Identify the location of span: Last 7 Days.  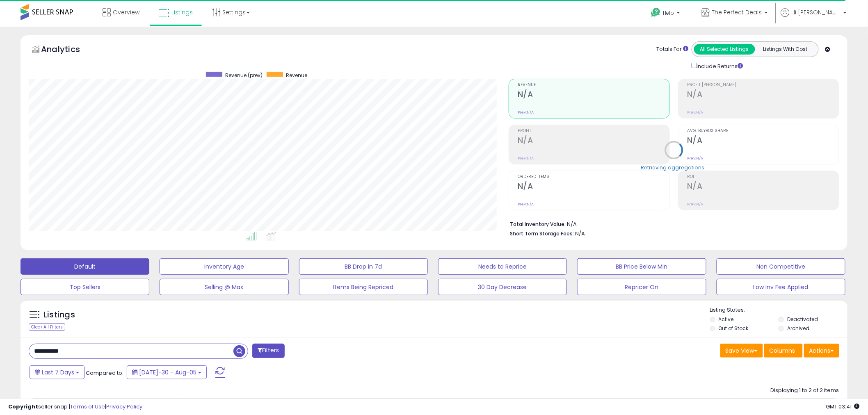
(58, 372).